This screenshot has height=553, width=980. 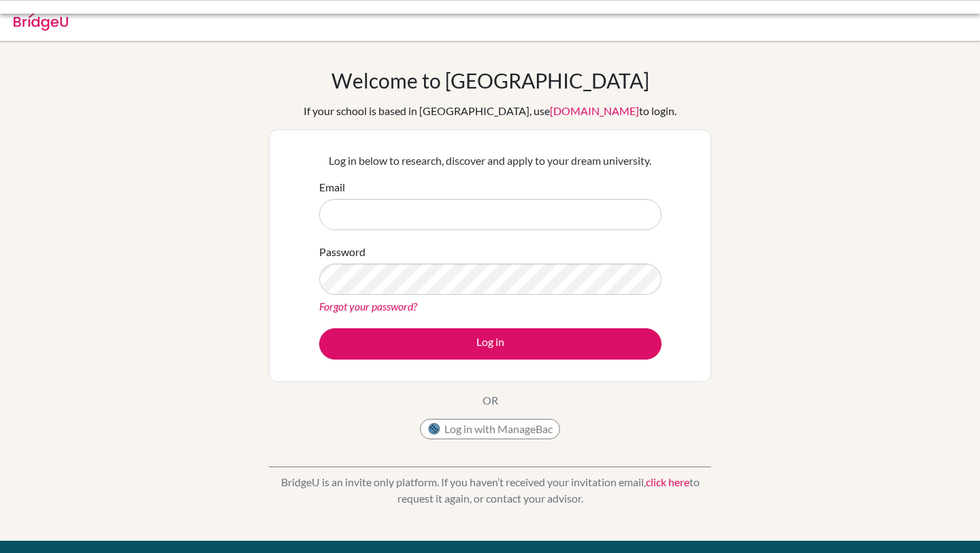 I want to click on label: Email, so click(x=332, y=188).